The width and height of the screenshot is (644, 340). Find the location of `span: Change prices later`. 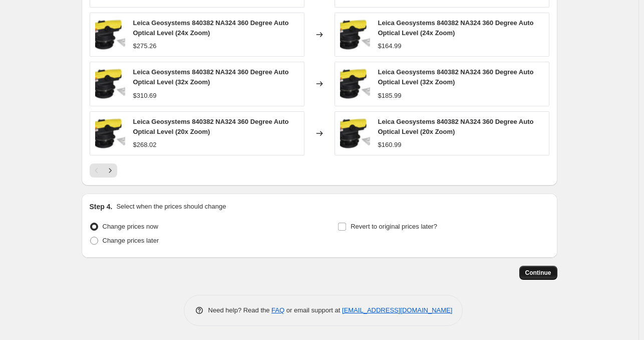

span: Change prices later is located at coordinates (131, 240).